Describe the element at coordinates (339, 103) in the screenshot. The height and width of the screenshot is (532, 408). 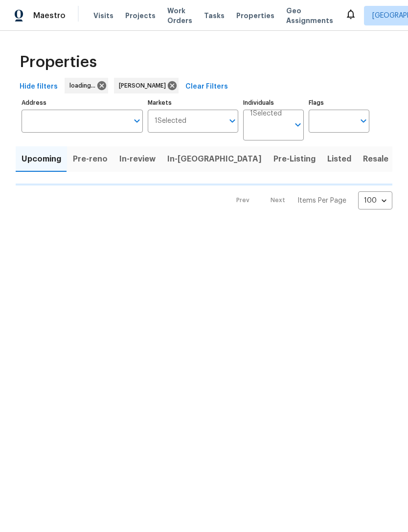
I see `label: Flags` at that location.